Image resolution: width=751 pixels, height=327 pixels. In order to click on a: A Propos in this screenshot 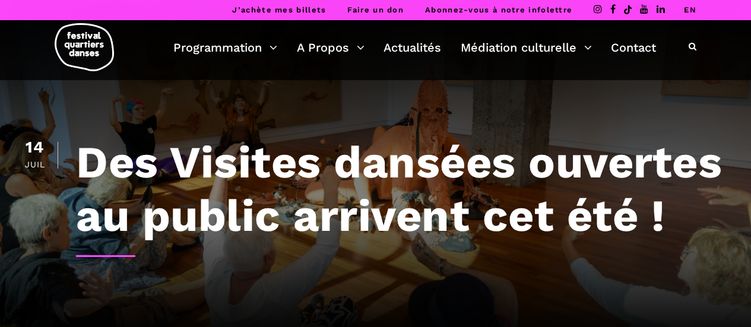, I will do `click(331, 47)`.